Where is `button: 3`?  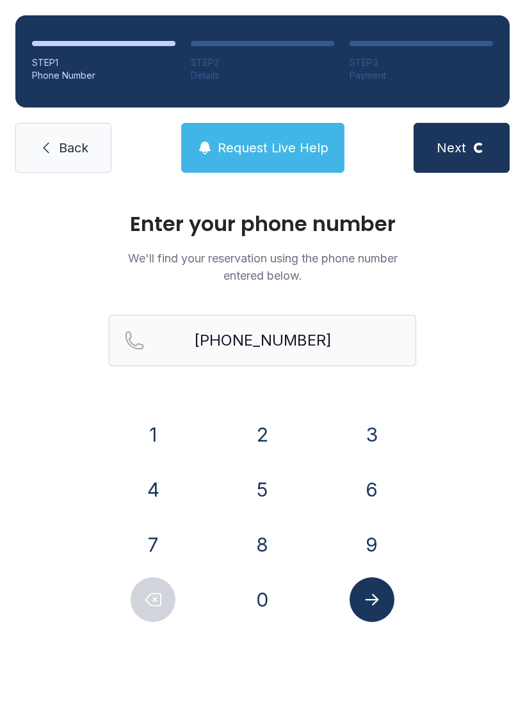 button: 3 is located at coordinates (372, 435).